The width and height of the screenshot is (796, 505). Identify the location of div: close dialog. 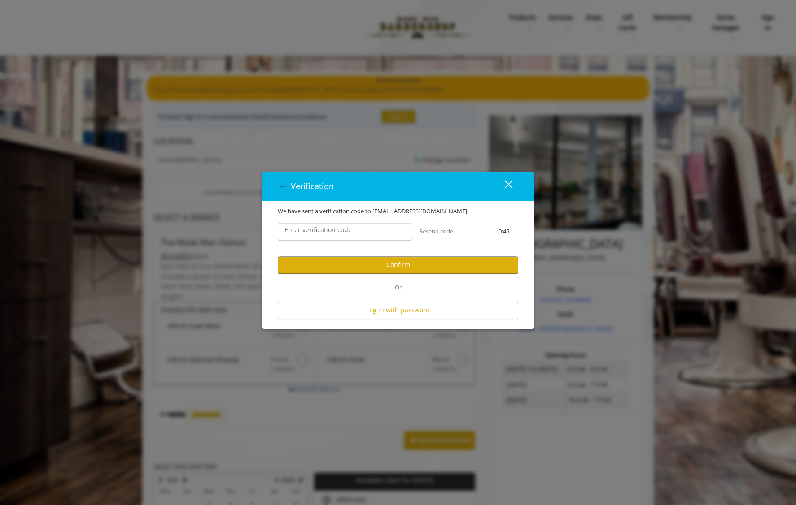
(503, 187).